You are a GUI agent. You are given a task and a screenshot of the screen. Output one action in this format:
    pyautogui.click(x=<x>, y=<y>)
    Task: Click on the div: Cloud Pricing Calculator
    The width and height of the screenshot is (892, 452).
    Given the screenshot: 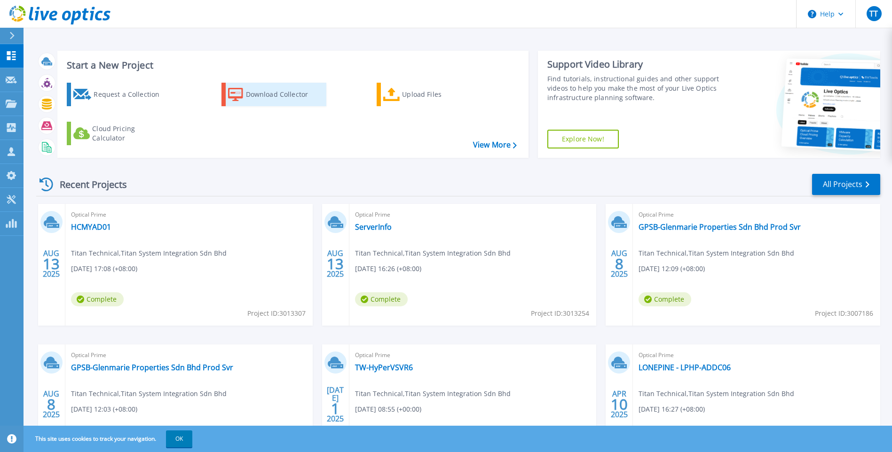 What is the action you would take?
    pyautogui.click(x=130, y=133)
    